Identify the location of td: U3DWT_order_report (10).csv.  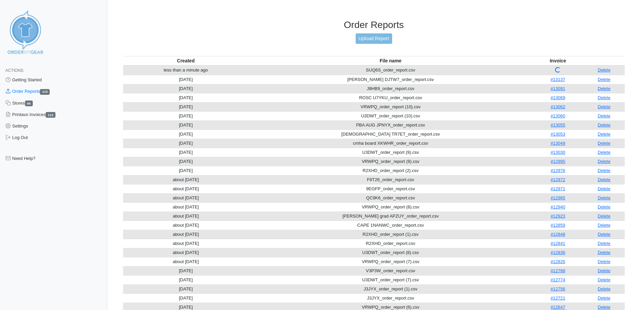
(391, 116).